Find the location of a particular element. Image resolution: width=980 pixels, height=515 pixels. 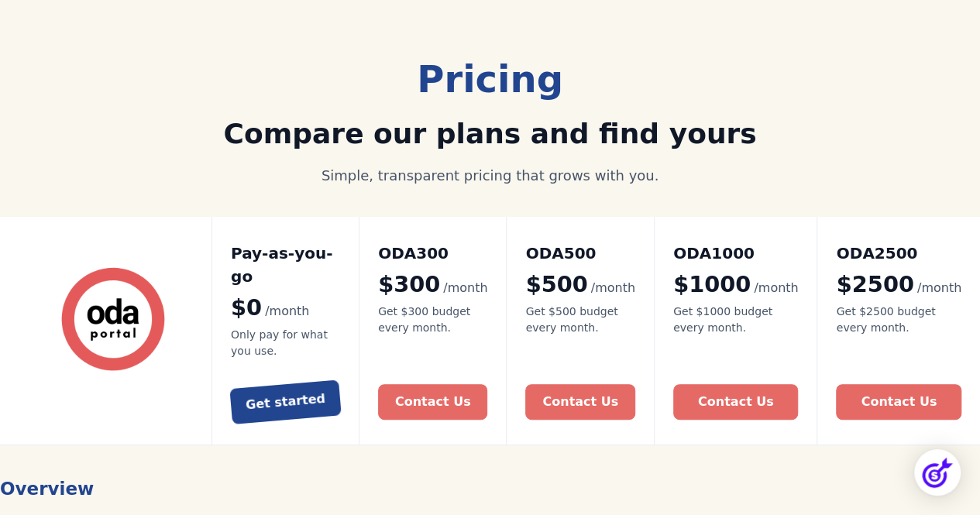

div: $300 is located at coordinates (432, 284).